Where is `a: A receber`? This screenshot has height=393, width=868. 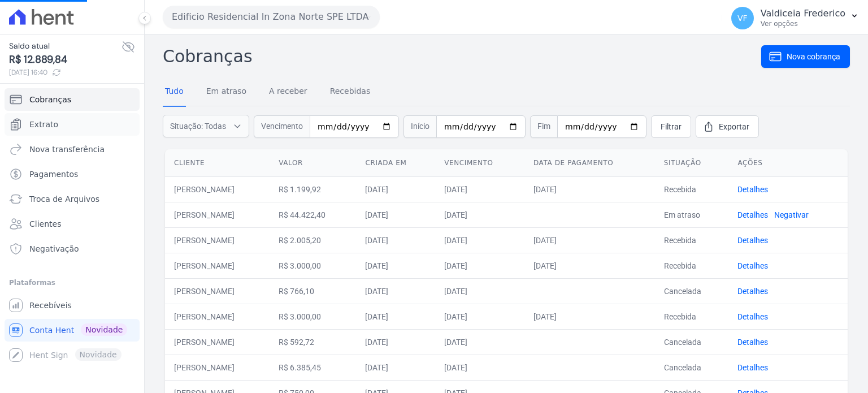
a: A receber is located at coordinates (288, 92).